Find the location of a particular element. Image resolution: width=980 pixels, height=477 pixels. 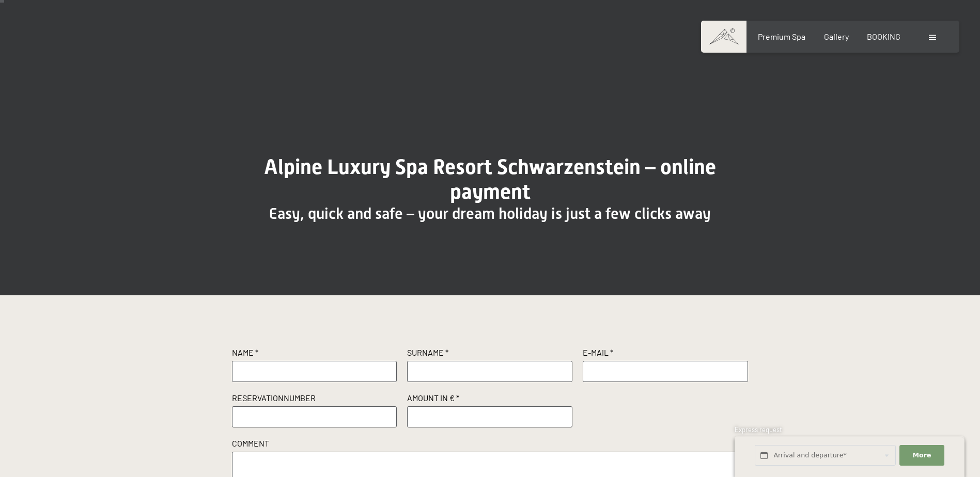

label: Comment is located at coordinates (490, 444).